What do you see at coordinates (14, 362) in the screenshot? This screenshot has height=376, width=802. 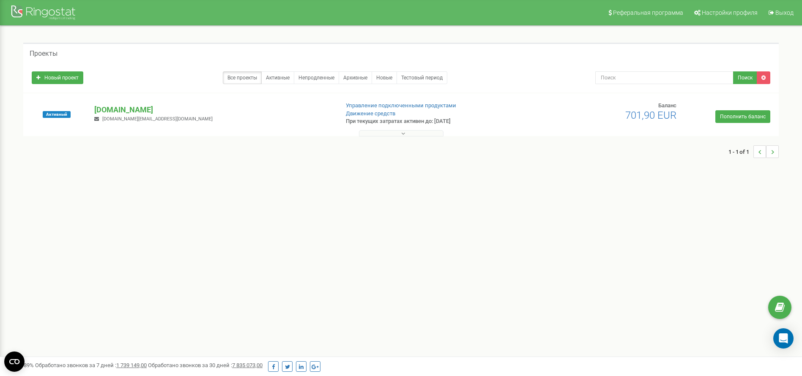 I see `button: Open CMP widget` at bounding box center [14, 362].